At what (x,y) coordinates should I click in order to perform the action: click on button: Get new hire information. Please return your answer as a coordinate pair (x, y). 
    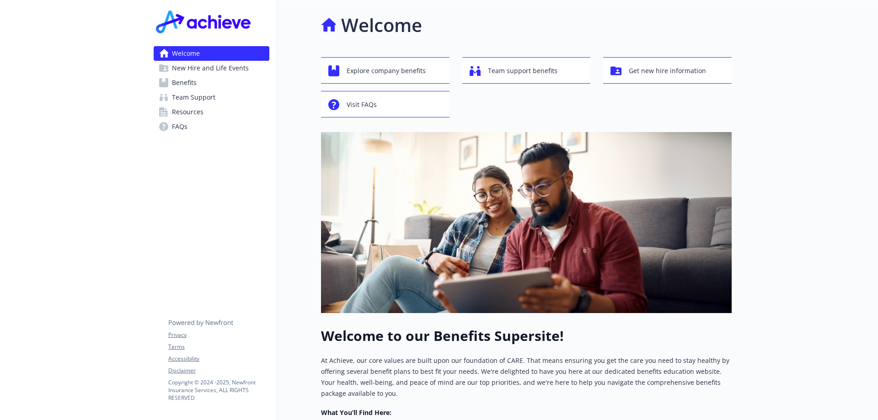
    Looking at the image, I should click on (667, 70).